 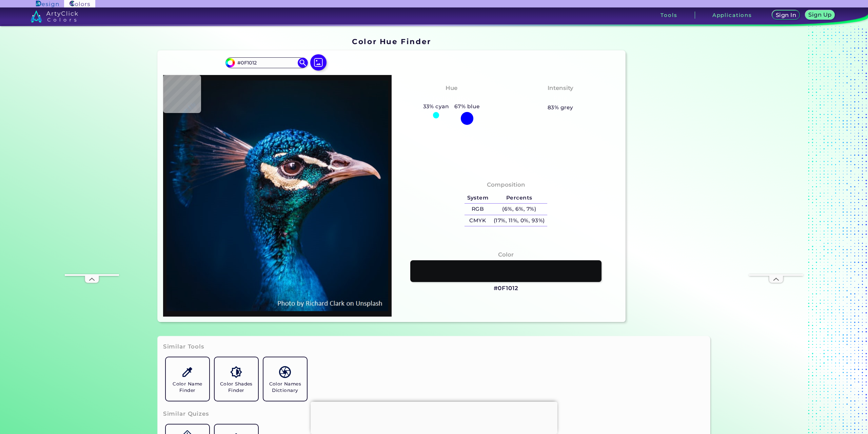 I want to click on h5: (17%, 11%, 0%, 93%), so click(x=519, y=221).